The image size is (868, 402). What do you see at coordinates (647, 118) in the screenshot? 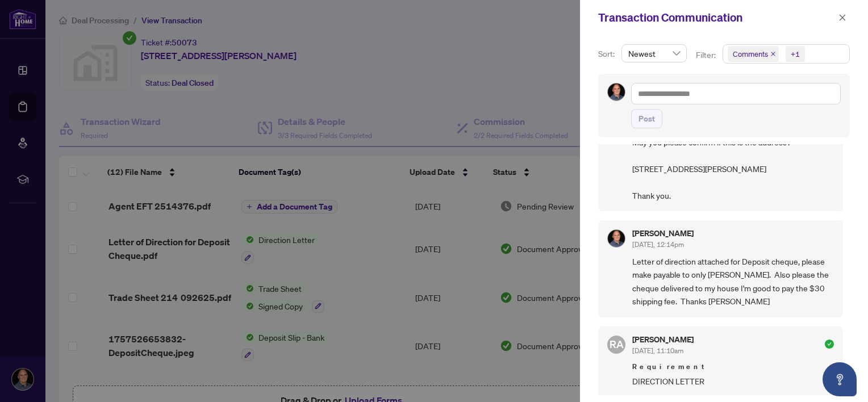
I see `button: Post` at bounding box center [647, 118].